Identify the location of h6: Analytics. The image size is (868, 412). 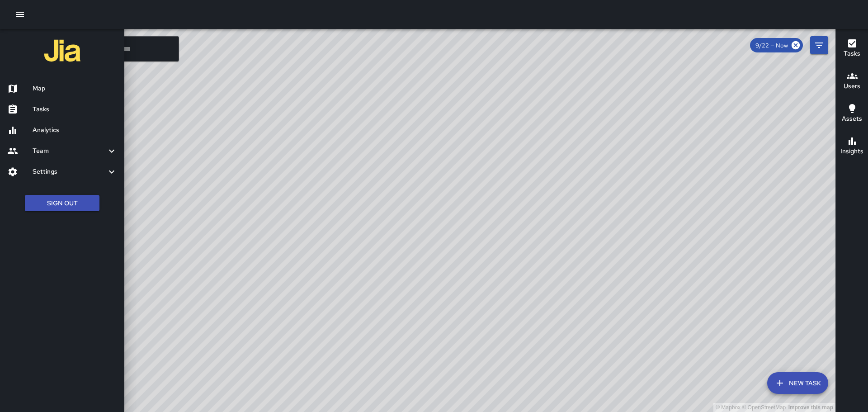
(74, 130).